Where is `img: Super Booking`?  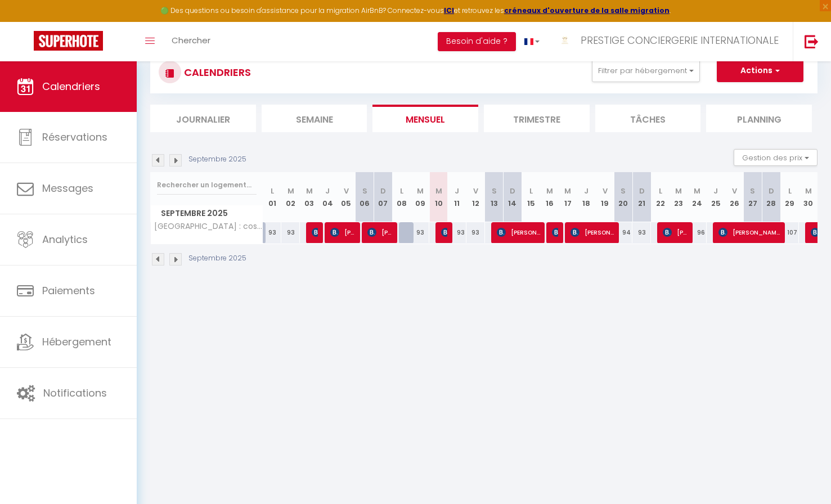 img: Super Booking is located at coordinates (68, 40).